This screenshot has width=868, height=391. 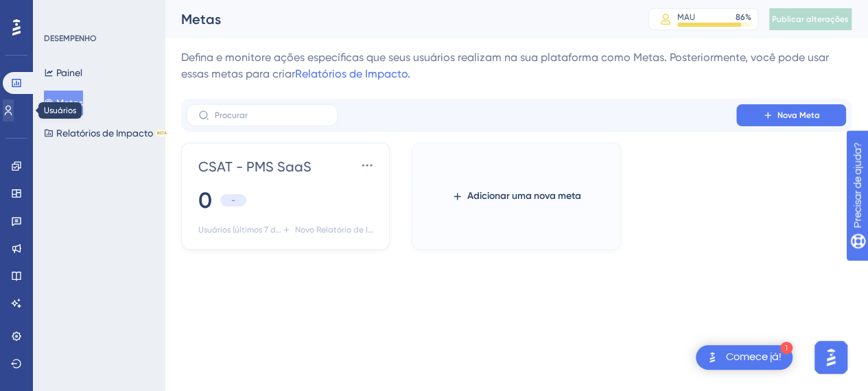 I want to click on font: 0, so click(x=205, y=200).